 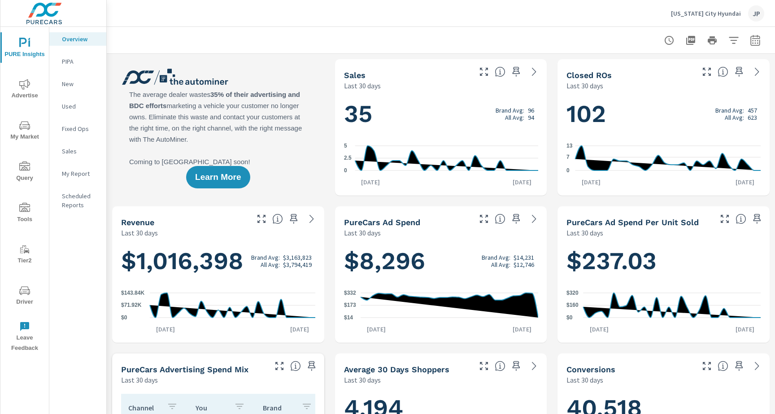 I want to click on p: $12,746, so click(x=524, y=265).